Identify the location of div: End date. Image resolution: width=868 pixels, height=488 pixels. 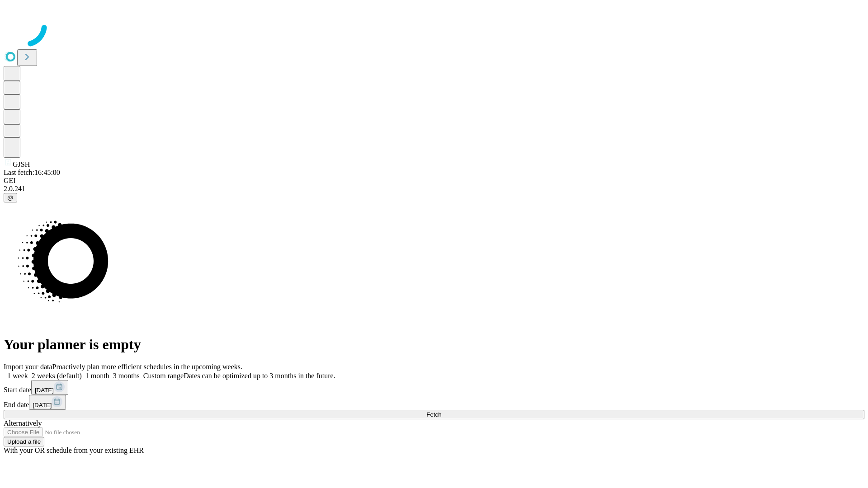
(434, 402).